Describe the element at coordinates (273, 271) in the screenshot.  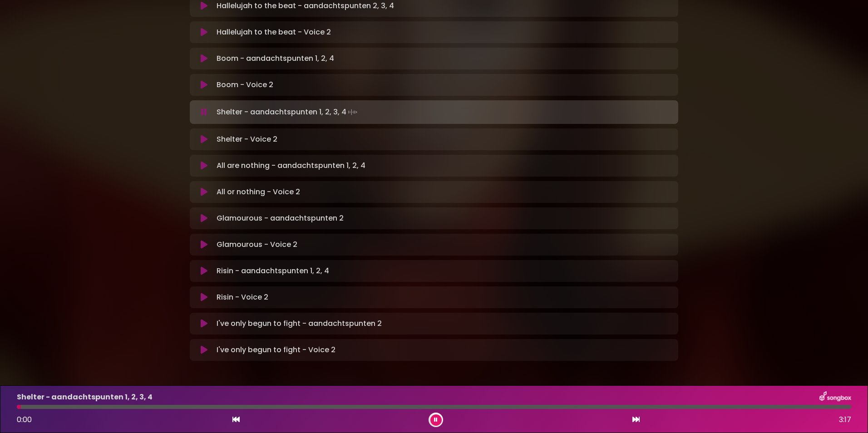
I see `p: Risin - aandachtspunten 1, 2, 4` at that location.